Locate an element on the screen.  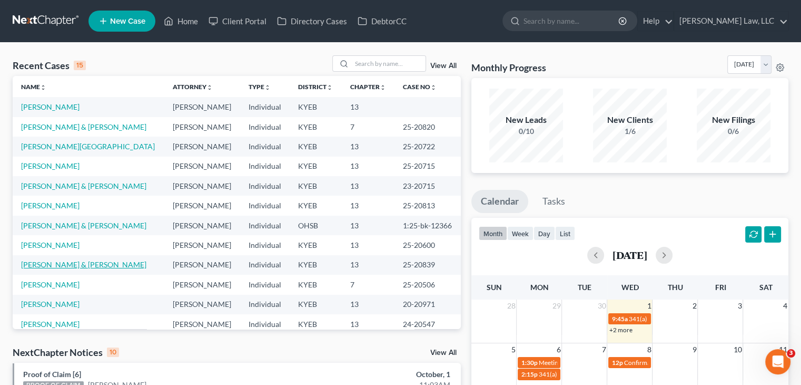
span: Thu is located at coordinates (675, 287).